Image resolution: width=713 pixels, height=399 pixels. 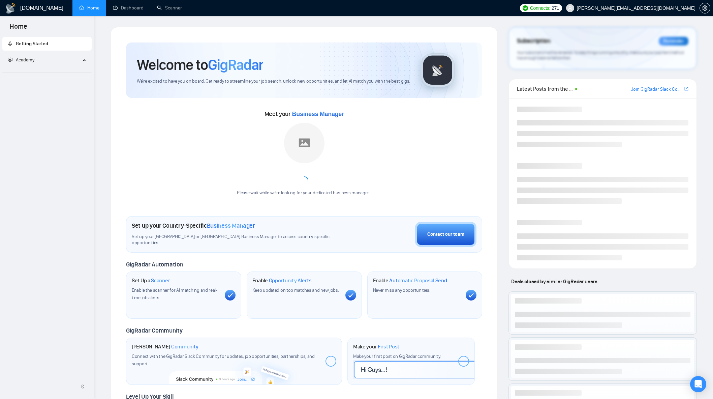 What do you see at coordinates (10, 60) in the screenshot?
I see `span: fund-projection-screen` at bounding box center [10, 60].